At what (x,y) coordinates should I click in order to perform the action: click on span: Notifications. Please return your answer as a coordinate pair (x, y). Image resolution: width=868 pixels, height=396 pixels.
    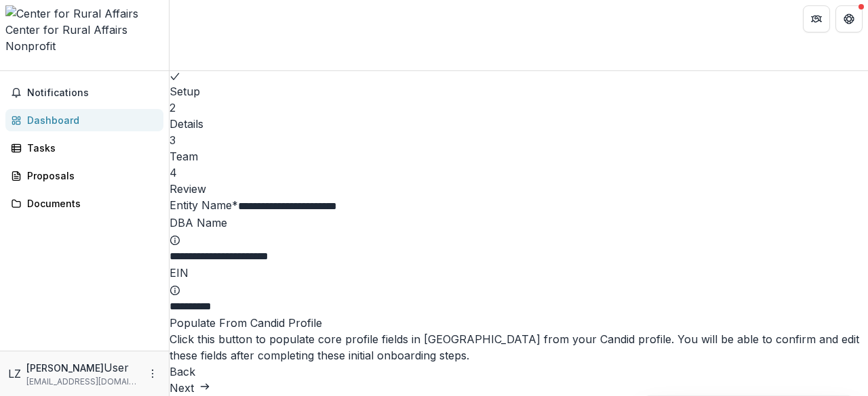
    Looking at the image, I should click on (92, 93).